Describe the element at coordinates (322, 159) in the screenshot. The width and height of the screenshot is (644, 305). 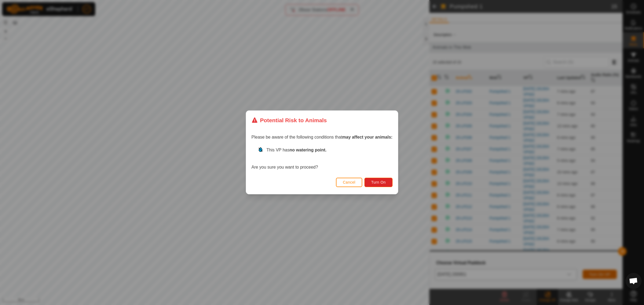
I see `div: Are you sure you want to proceed?` at that location.